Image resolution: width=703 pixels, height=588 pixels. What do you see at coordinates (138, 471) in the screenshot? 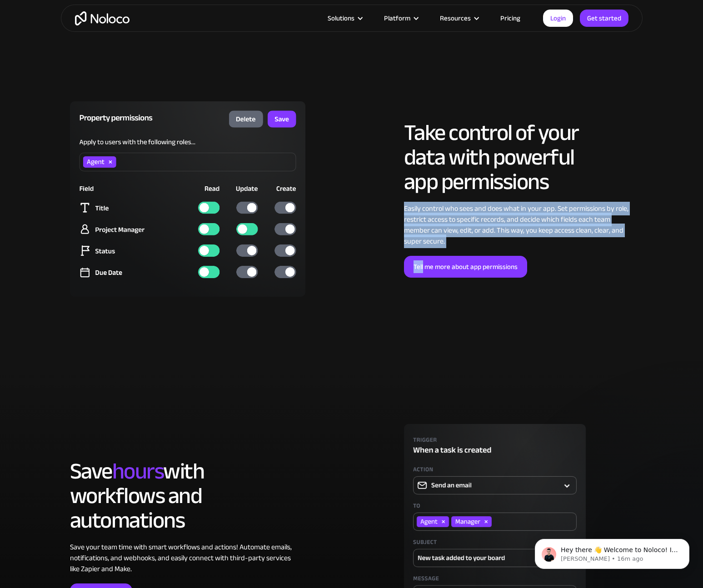
I see `span: hours` at bounding box center [138, 471].